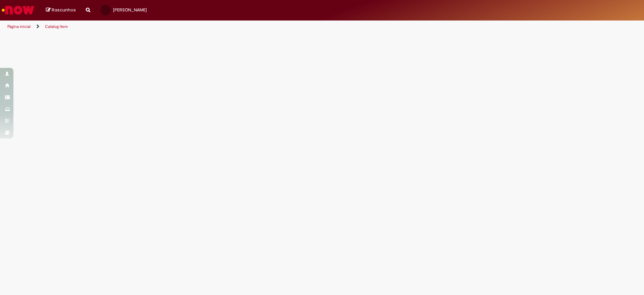 The width and height of the screenshot is (644, 295). Describe the element at coordinates (64, 10) in the screenshot. I see `span: Rascunhos` at that location.